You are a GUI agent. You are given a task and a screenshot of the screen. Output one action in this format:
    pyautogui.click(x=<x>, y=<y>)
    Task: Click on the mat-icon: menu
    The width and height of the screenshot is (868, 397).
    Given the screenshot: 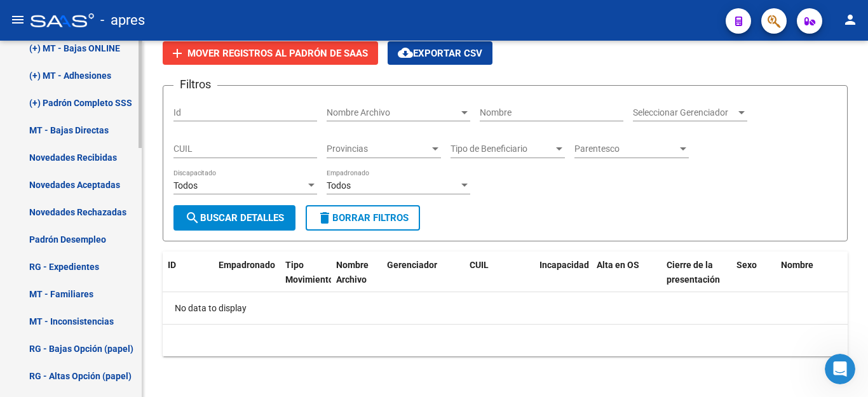 What is the action you would take?
    pyautogui.click(x=18, y=20)
    